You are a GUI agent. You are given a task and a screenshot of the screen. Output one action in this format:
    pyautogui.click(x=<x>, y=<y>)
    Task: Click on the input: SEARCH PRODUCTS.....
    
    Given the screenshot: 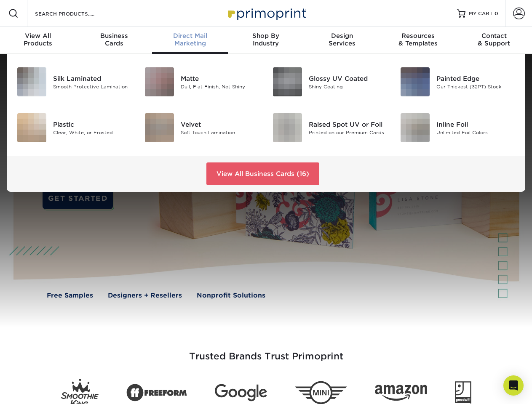 What is the action you would take?
    pyautogui.click(x=75, y=14)
    